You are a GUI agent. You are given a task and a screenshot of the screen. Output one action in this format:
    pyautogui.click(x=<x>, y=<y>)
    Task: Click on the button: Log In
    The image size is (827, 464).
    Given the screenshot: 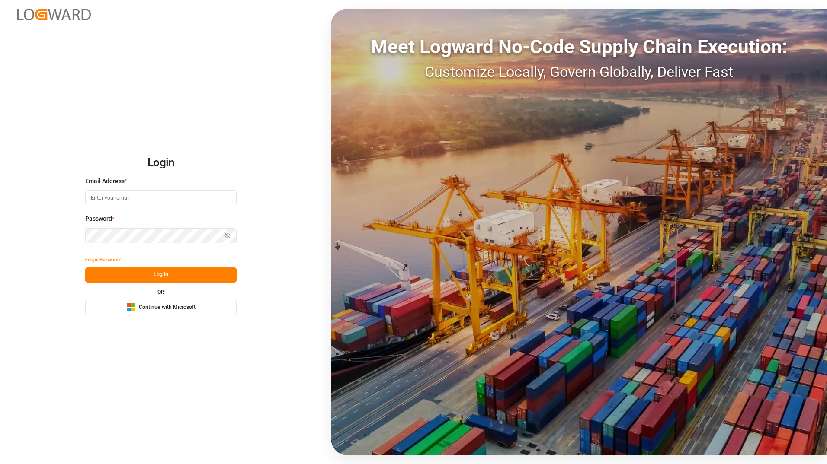 What is the action you would take?
    pyautogui.click(x=161, y=275)
    